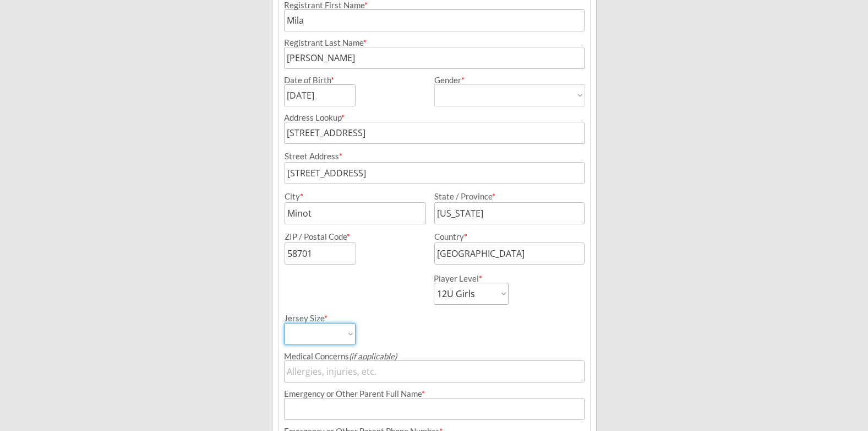  Describe the element at coordinates (434, 156) in the screenshot. I see `div: Street Address` at that location.